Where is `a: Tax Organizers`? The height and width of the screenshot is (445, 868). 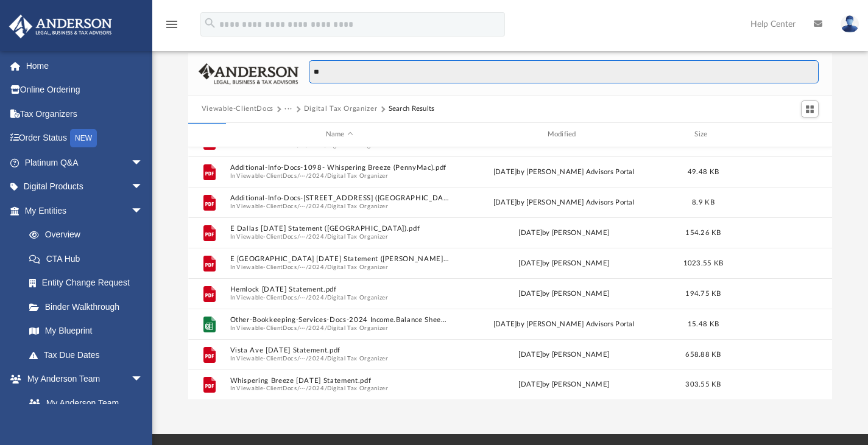
a: Tax Organizers is located at coordinates (84, 114).